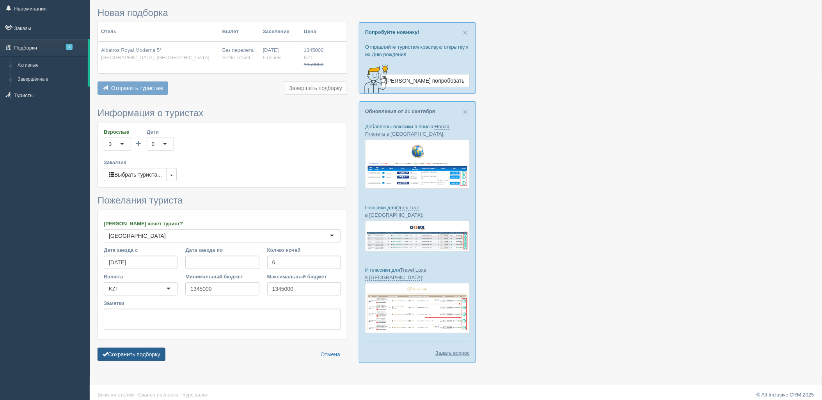 This screenshot has width=822, height=400. What do you see at coordinates (272, 57) in the screenshot?
I see `span: 6 ночей` at bounding box center [272, 57].